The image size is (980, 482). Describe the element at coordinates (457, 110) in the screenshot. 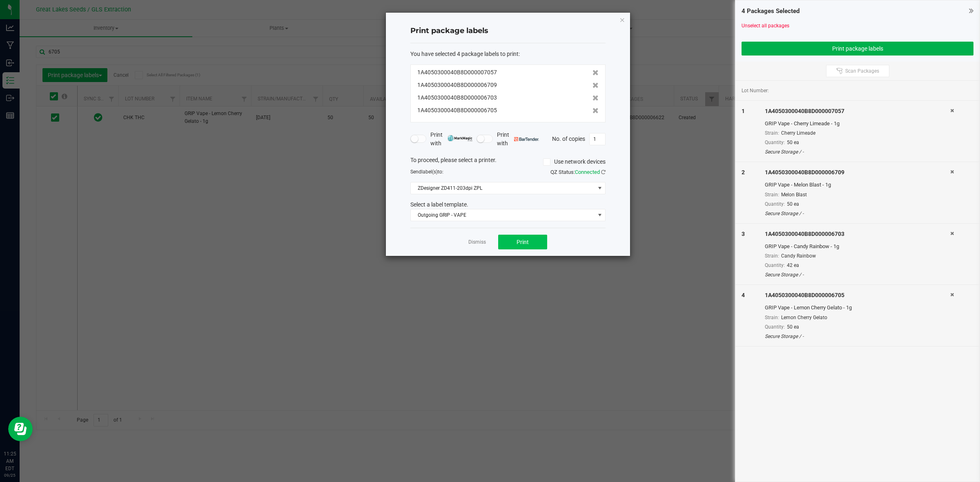

I see `span: 1A4050300040B8D000006705` at that location.